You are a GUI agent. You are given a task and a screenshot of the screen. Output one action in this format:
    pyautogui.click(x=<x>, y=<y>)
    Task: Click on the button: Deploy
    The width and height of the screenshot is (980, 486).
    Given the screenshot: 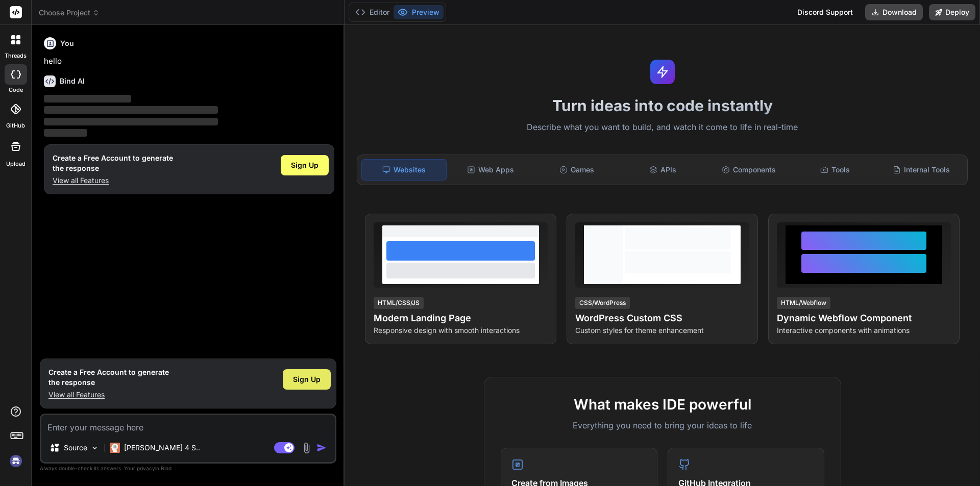 What is the action you would take?
    pyautogui.click(x=952, y=12)
    